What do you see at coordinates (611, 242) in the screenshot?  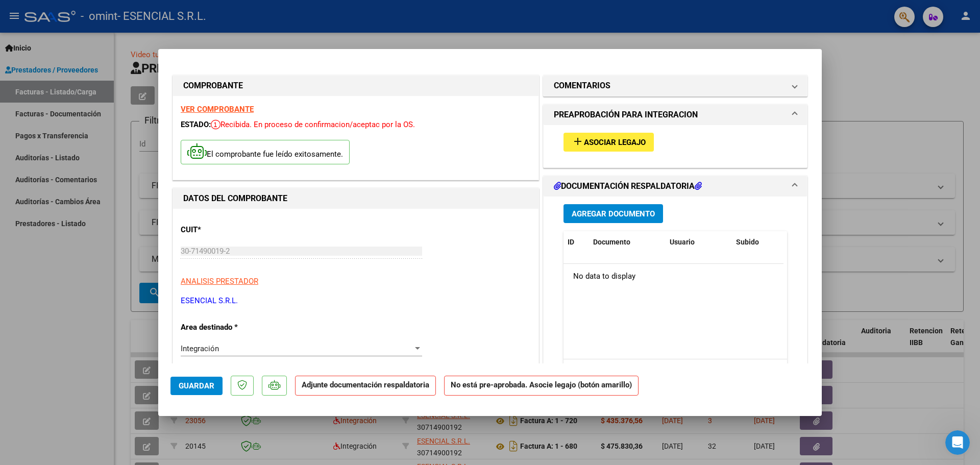 I see `span: Documento` at bounding box center [611, 242].